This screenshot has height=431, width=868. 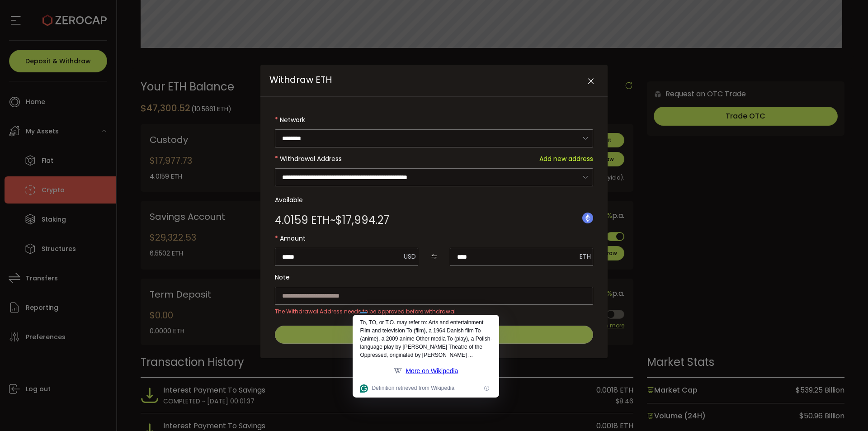 What do you see at coordinates (362, 220) in the screenshot?
I see `span: $17,994.27` at bounding box center [362, 220].